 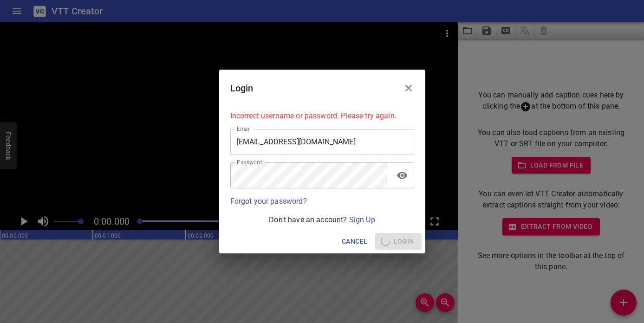 I want to click on p: Incorrect username or password. Please try again., so click(x=322, y=116).